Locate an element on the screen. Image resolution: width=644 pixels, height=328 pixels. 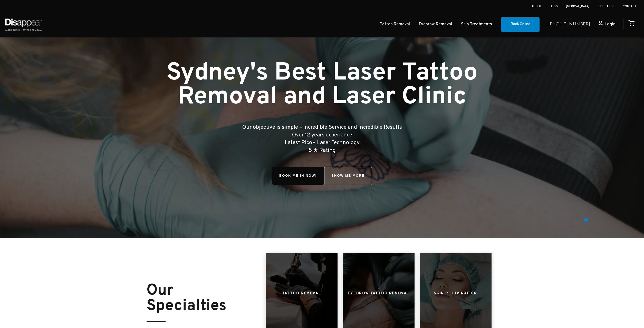
h3: Eyebrow Tattoo Removal is located at coordinates (378, 294).